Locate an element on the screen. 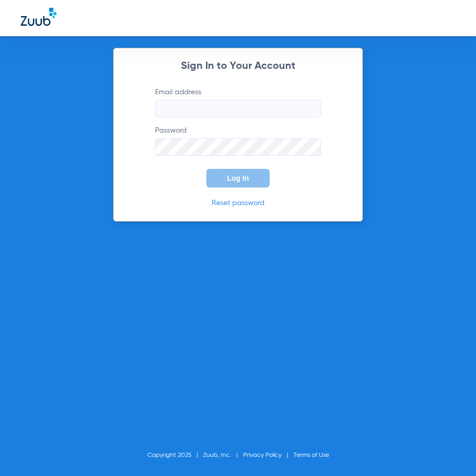  a: Terms of Use is located at coordinates (311, 455).